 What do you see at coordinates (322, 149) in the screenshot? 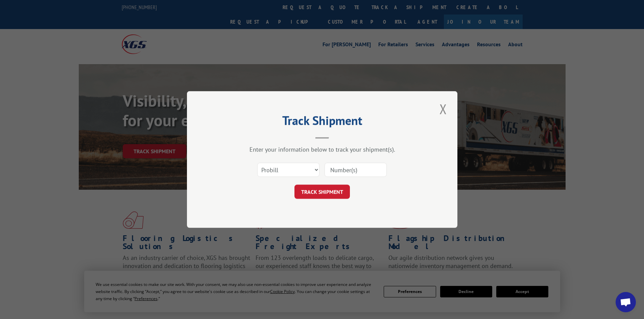
I see `div: Enter your information below to track your shipment(s).` at bounding box center [322, 149].